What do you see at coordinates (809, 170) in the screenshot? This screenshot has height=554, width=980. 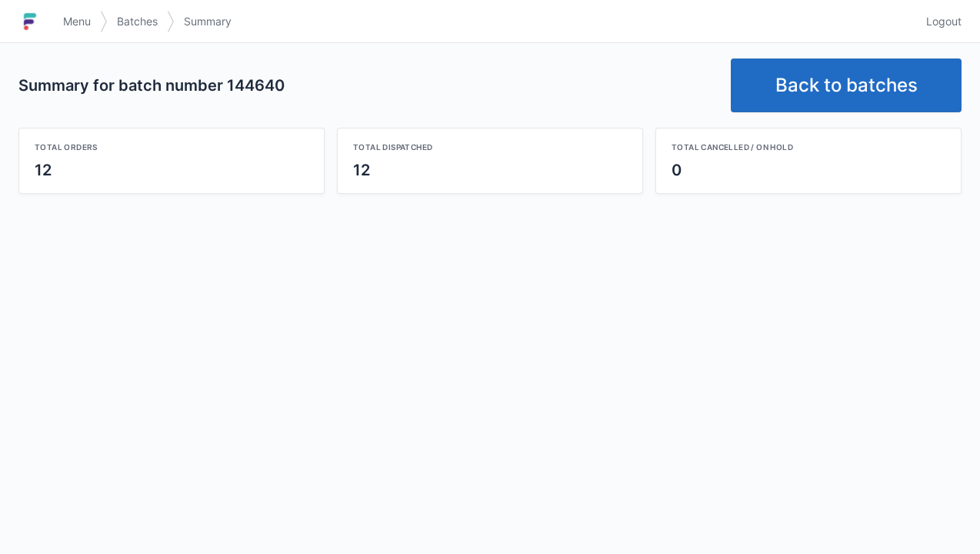 I see `div: 0` at bounding box center [809, 170].